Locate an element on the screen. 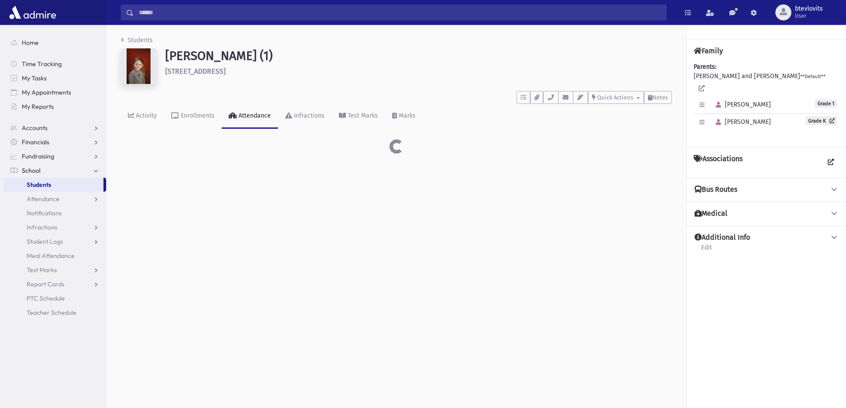 The height and width of the screenshot is (408, 846). a: Marks is located at coordinates (404, 116).